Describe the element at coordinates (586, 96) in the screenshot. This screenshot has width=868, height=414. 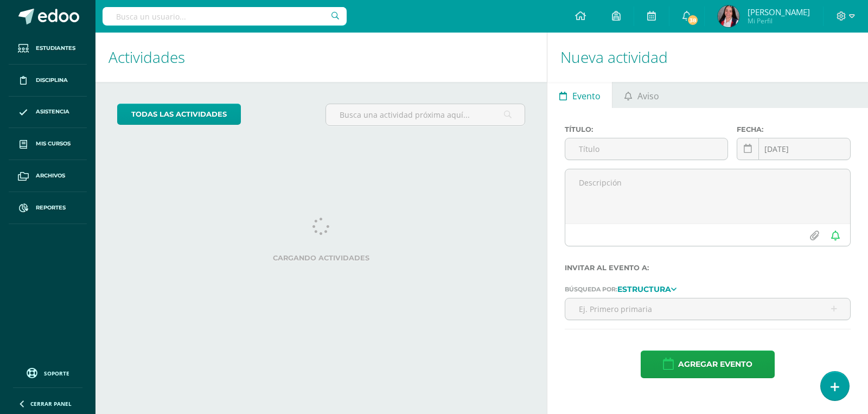
I see `span: Evento` at that location.